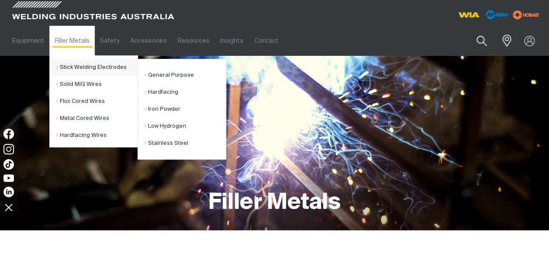  Describe the element at coordinates (185, 109) in the screenshot. I see `a: Iron Powder` at that location.